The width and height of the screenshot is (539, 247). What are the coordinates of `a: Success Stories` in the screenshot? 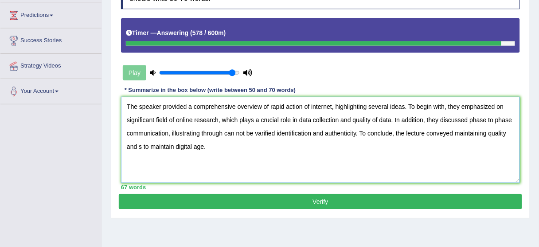 It's located at (51, 39).